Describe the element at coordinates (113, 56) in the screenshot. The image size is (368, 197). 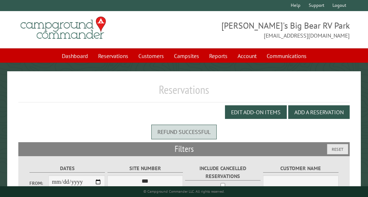
I see `a: Reservations` at that location.